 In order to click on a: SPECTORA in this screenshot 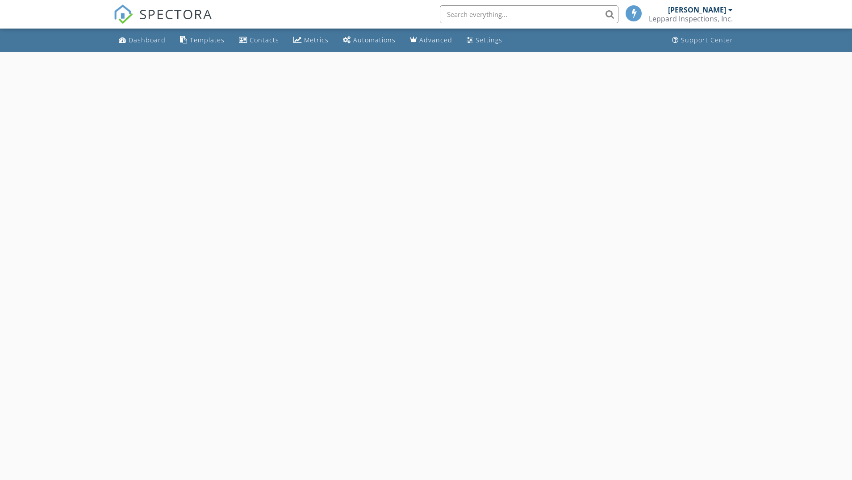, I will do `click(163, 21)`.